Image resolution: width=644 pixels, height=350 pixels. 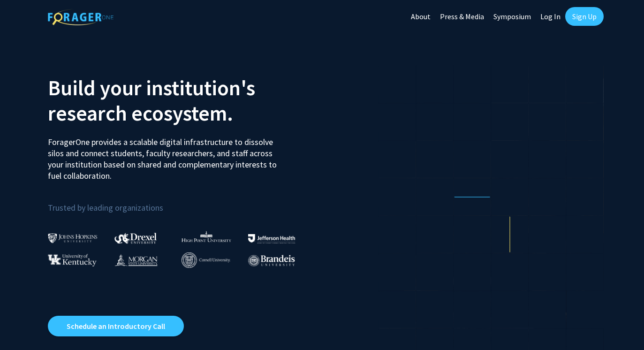 What do you see at coordinates (207, 237) in the screenshot?
I see `img: High Point University` at bounding box center [207, 237].